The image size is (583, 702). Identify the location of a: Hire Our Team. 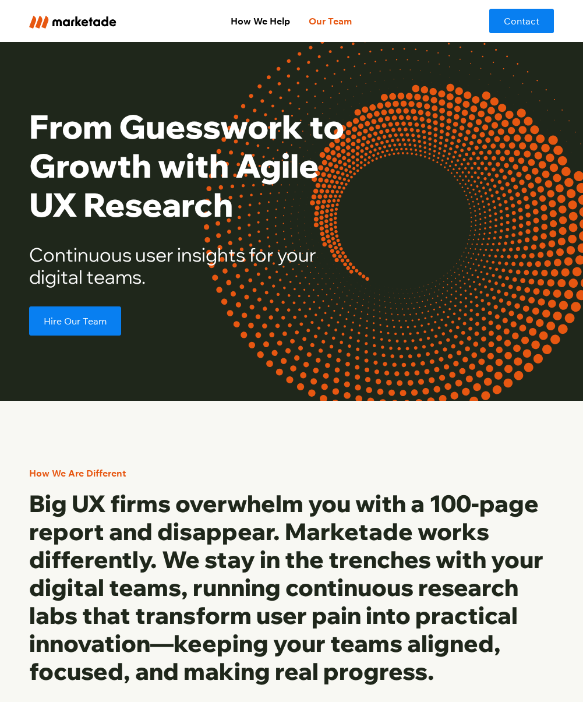
(75, 321).